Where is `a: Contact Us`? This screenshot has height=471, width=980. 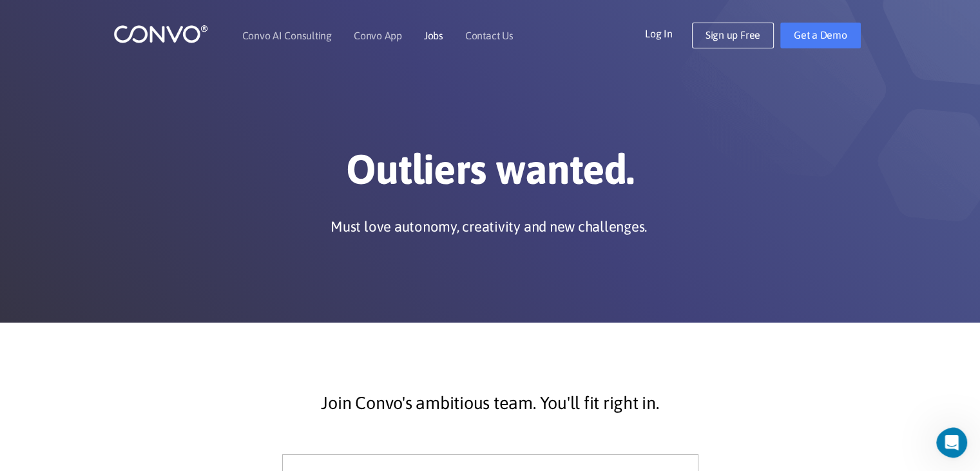 a: Contact Us is located at coordinates (489, 36).